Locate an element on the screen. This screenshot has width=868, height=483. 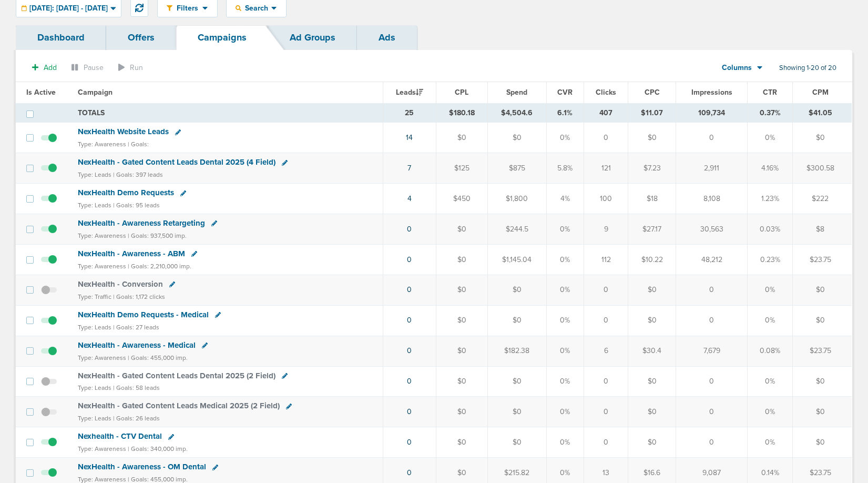
td: 1.23% is located at coordinates (770, 199).